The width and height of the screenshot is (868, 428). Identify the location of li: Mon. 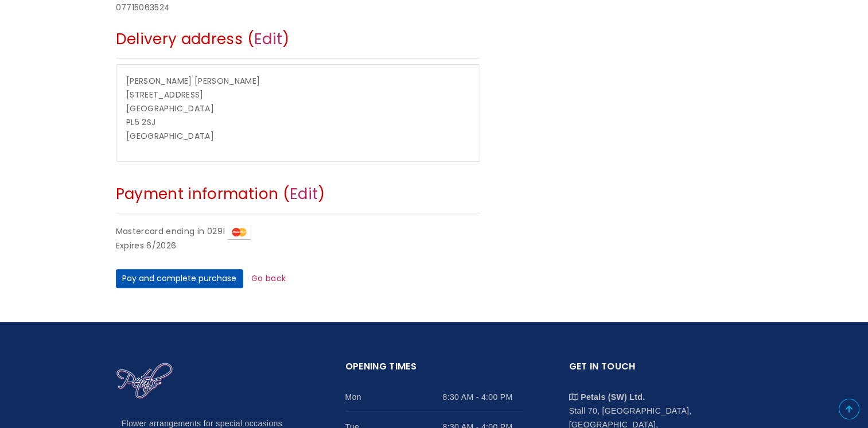
(435, 397).